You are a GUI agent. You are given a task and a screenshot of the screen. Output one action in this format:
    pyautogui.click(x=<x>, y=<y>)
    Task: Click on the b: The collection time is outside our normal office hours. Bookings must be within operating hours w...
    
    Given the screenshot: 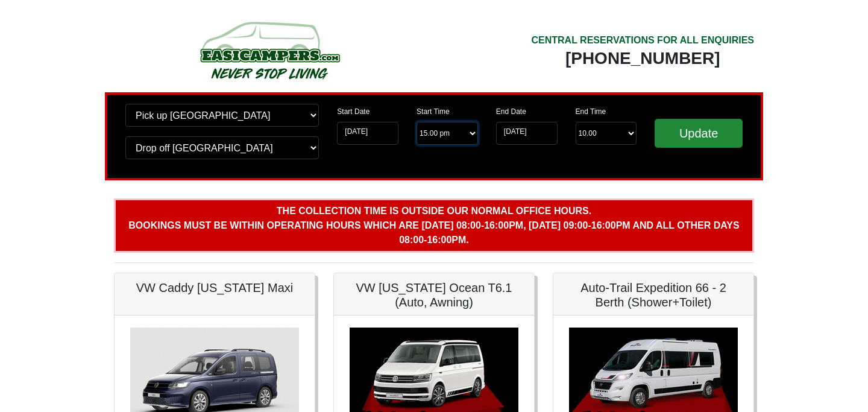 What is the action you would take?
    pyautogui.click(x=433, y=225)
    